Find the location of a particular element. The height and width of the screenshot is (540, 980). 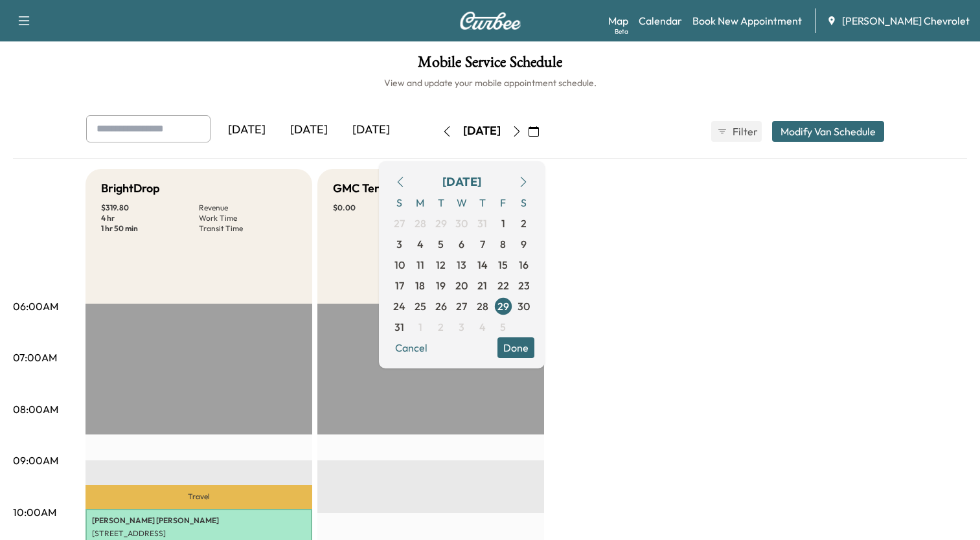

span: 10 is located at coordinates (400, 265).